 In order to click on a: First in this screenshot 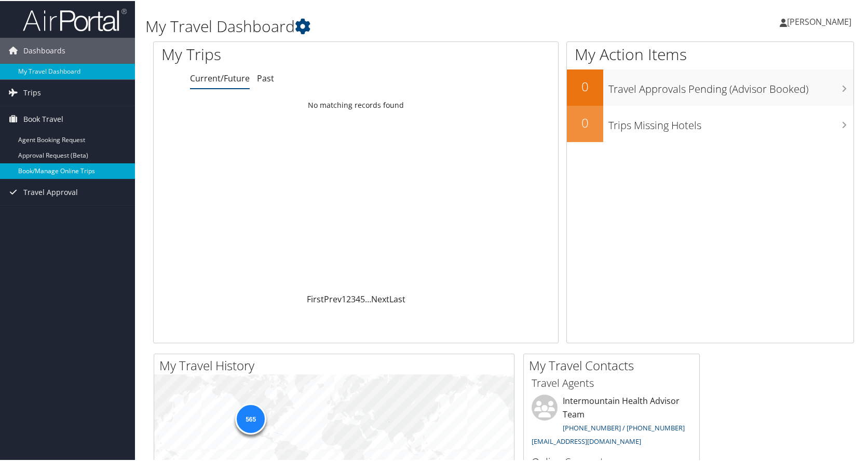, I will do `click(315, 298)`.